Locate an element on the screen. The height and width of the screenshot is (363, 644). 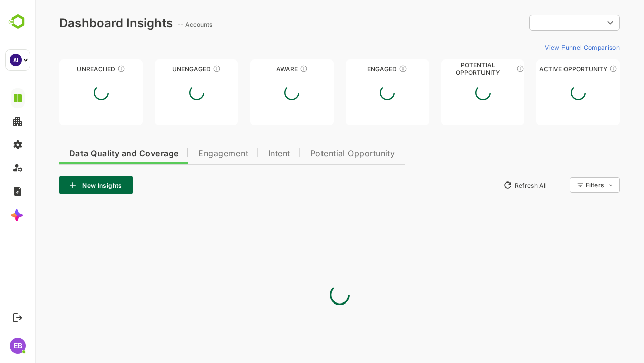
div: Aware is located at coordinates (256, 69).